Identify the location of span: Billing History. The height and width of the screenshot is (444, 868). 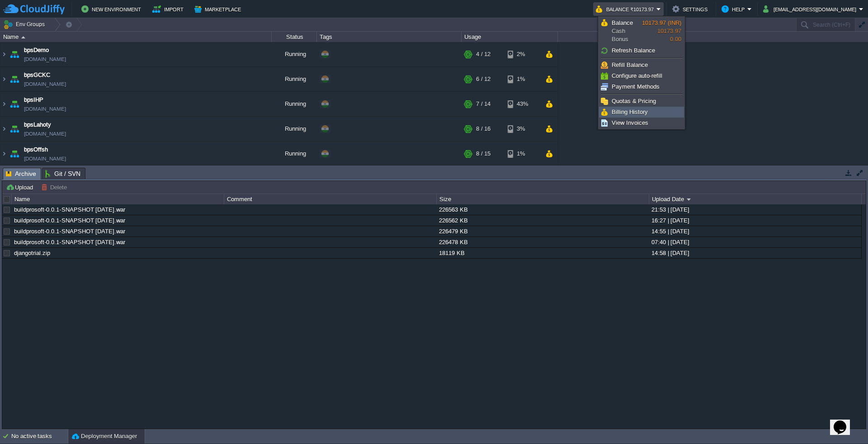
(630, 111).